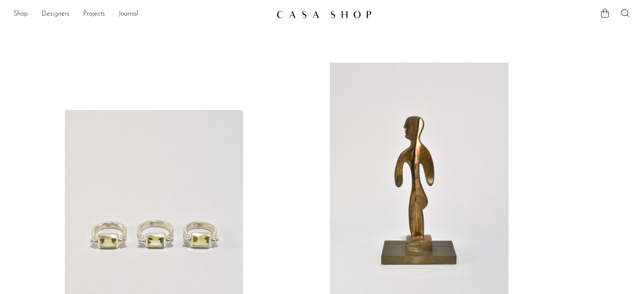 This screenshot has width=644, height=294. I want to click on a: Designers, so click(56, 14).